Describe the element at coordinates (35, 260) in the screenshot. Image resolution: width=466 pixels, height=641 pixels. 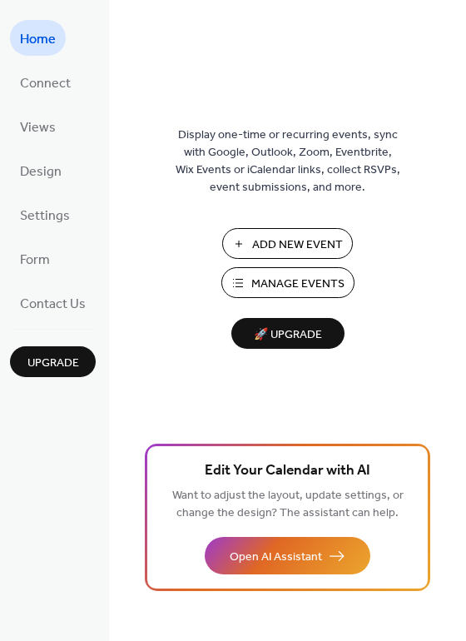
I see `span: Form` at that location.